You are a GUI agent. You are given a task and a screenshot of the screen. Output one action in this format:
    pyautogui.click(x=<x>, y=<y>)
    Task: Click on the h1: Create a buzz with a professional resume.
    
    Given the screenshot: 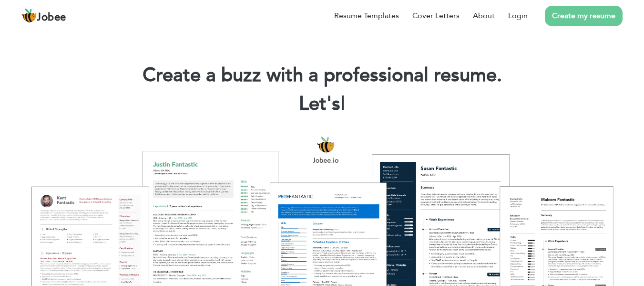 What is the action you would take?
    pyautogui.click(x=322, y=75)
    